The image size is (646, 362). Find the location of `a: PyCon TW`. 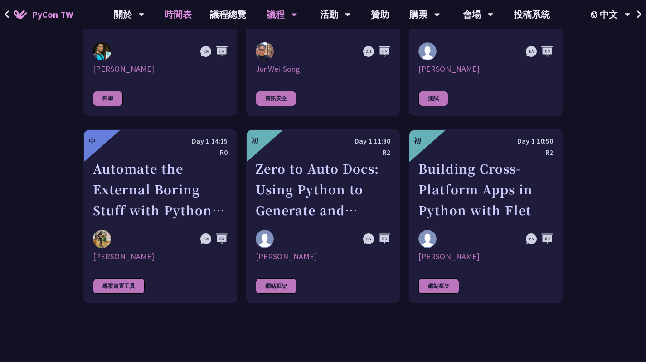

a: PyCon TW is located at coordinates (43, 15).